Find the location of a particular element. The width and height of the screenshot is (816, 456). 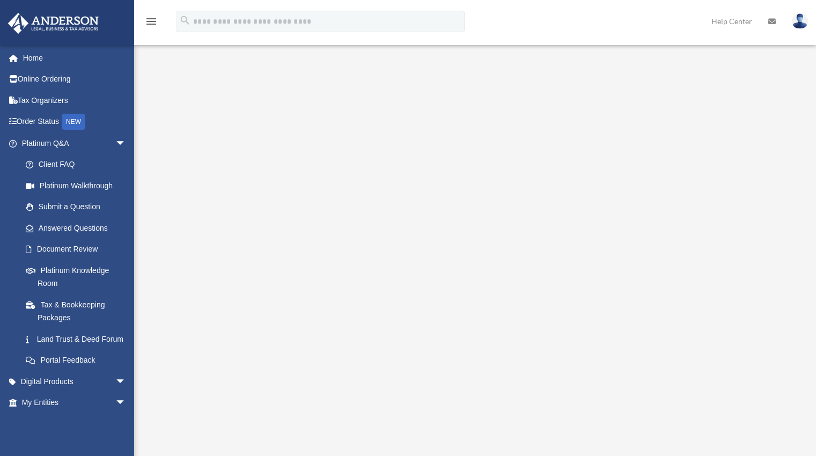

a: Land Trust & Deed Forum is located at coordinates (78, 339).